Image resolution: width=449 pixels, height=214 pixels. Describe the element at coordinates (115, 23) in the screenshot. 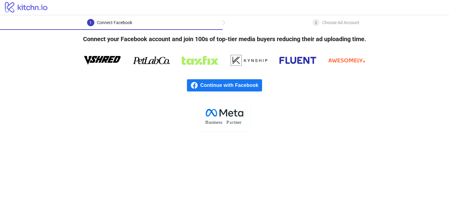

I see `div: Connect Facebook` at that location.